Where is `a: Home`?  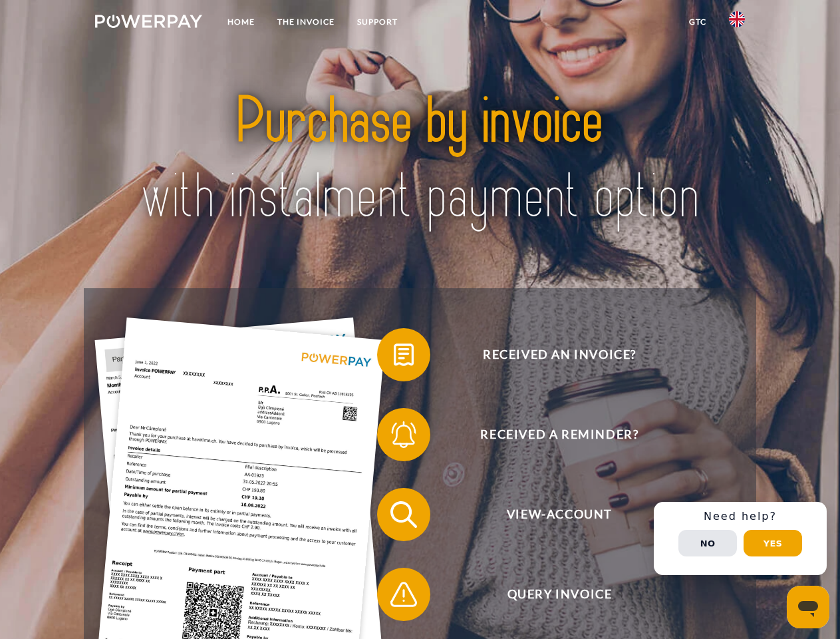
a: Home is located at coordinates (241, 22).